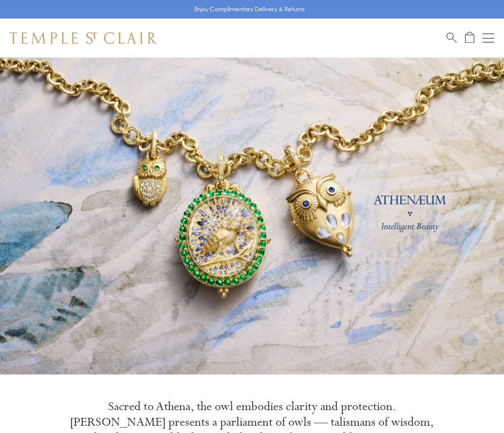 The width and height of the screenshot is (504, 433). What do you see at coordinates (83, 38) in the screenshot?
I see `img: Temple St. Clair` at bounding box center [83, 38].